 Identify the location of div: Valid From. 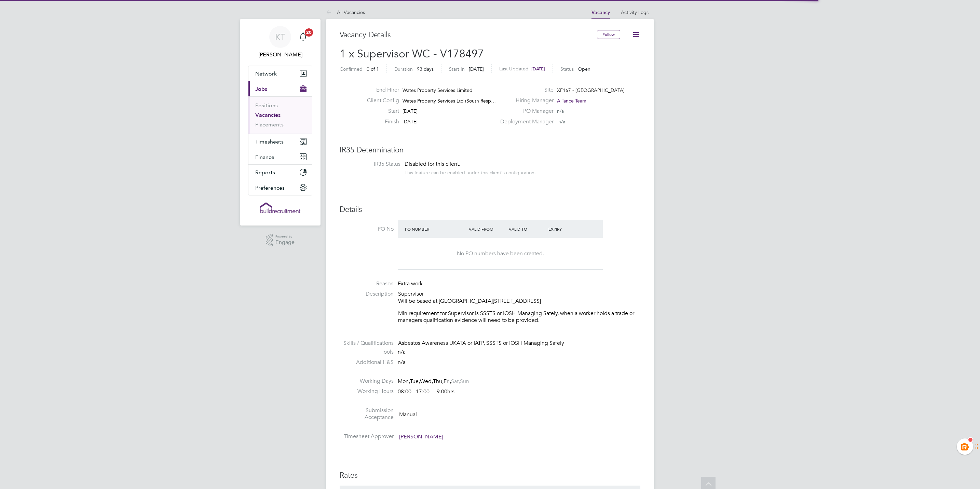
(487, 229).